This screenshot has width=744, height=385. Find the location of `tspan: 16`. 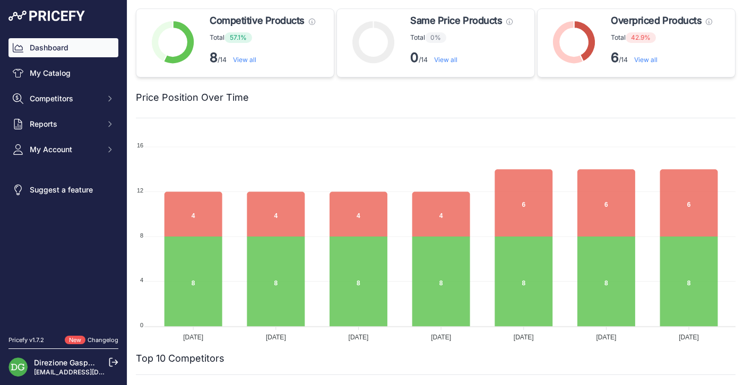

tspan: 16 is located at coordinates (140, 145).